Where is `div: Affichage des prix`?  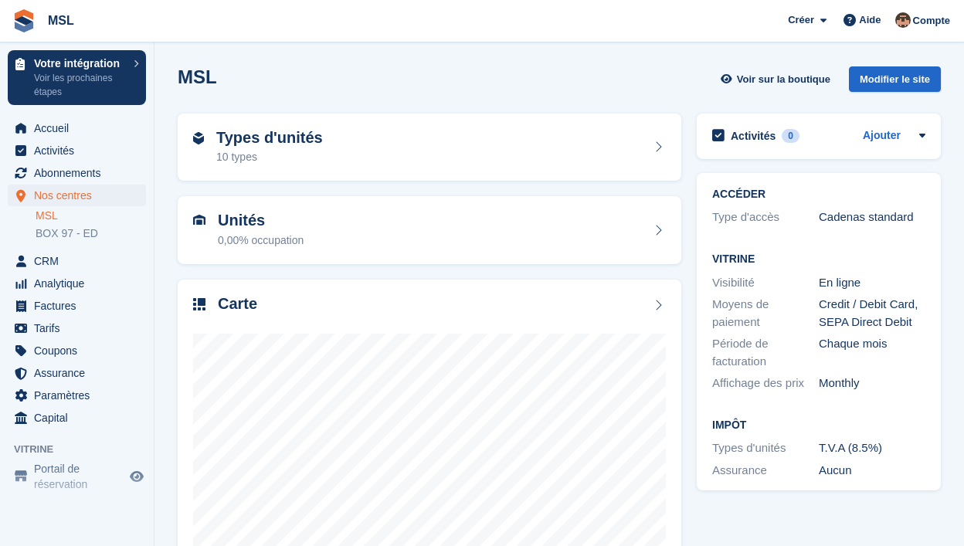 div: Affichage des prix is located at coordinates (765, 383).